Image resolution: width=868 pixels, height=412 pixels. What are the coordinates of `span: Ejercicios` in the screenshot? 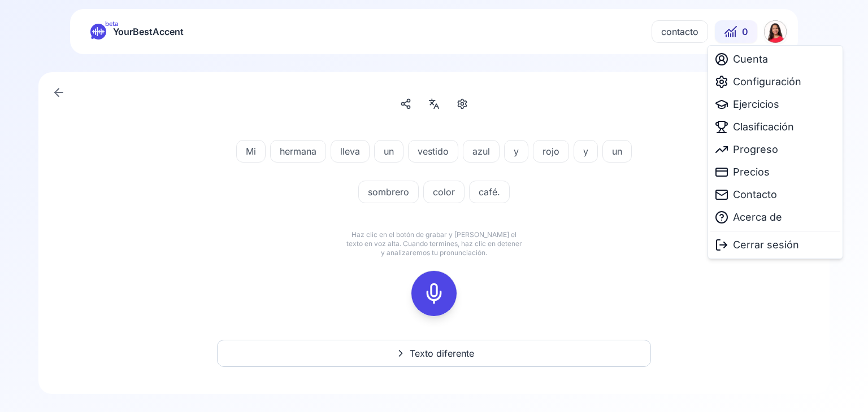 It's located at (755, 105).